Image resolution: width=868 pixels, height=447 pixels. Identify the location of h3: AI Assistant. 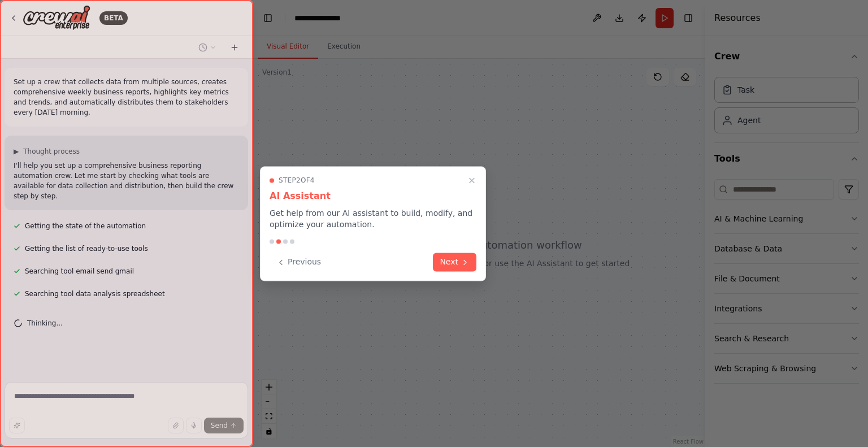
(373, 196).